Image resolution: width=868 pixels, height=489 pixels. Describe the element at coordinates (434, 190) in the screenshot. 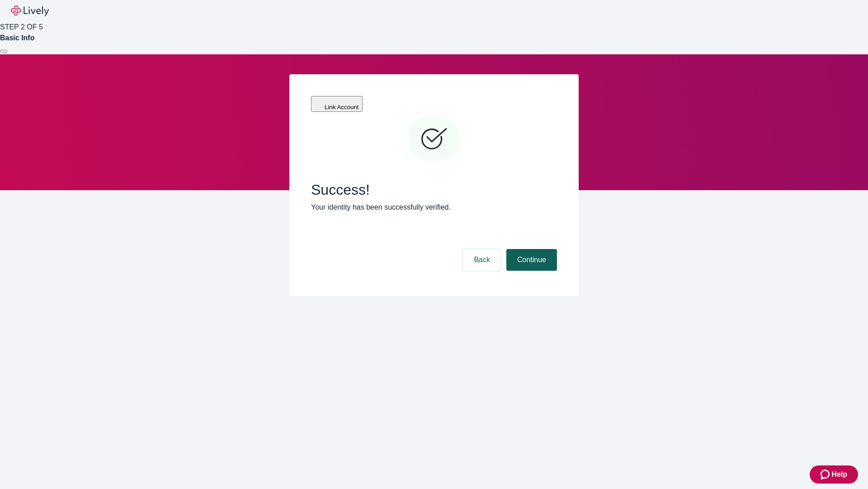

I see `span: Success!` at that location.